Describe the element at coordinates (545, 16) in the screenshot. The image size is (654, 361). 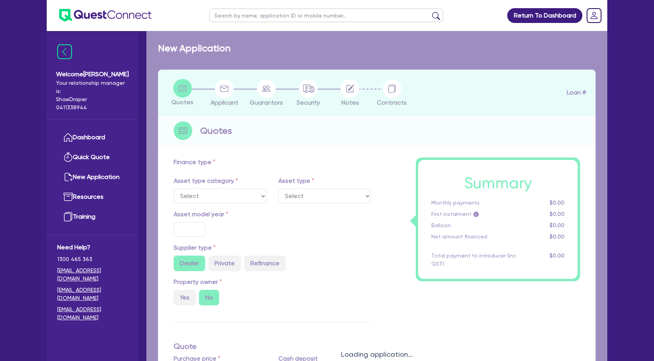
I see `a: Return To Dashboard` at that location.